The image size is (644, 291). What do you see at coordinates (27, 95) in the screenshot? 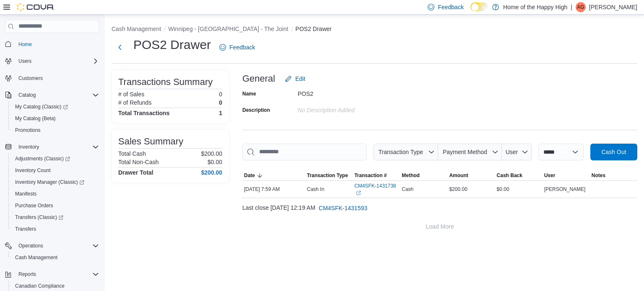
I see `span: Catalog` at bounding box center [27, 95].